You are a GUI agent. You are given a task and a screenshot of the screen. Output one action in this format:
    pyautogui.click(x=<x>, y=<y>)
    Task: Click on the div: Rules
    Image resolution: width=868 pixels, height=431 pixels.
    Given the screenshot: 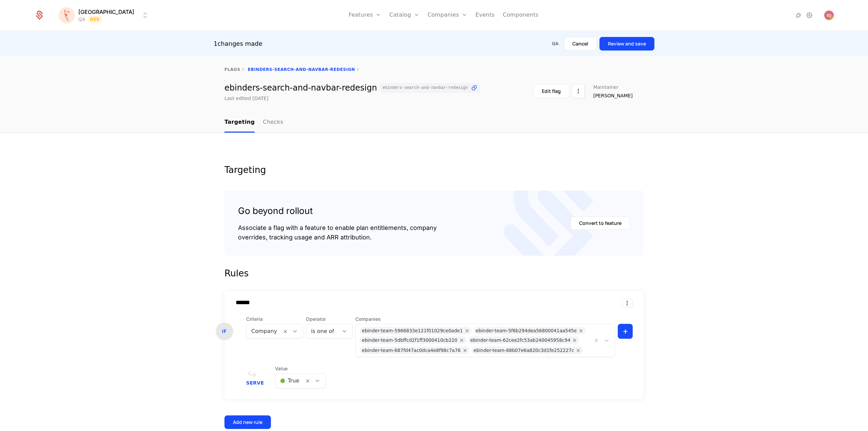 What is the action you would take?
    pyautogui.click(x=434, y=273)
    